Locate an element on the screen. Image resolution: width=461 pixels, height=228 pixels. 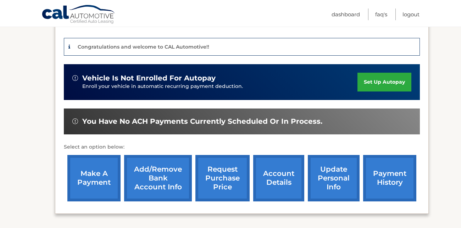
a: FAQ's is located at coordinates (382, 14).